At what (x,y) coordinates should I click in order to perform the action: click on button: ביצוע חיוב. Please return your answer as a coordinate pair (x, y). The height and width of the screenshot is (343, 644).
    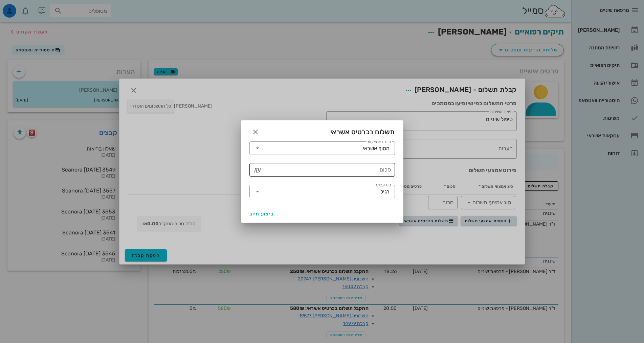
    Looking at the image, I should click on (262, 214).